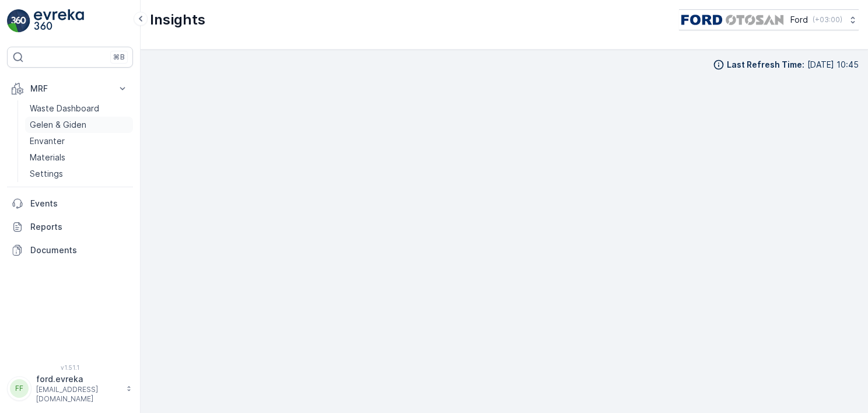  What do you see at coordinates (79, 250) in the screenshot?
I see `p: Documents` at bounding box center [79, 250].